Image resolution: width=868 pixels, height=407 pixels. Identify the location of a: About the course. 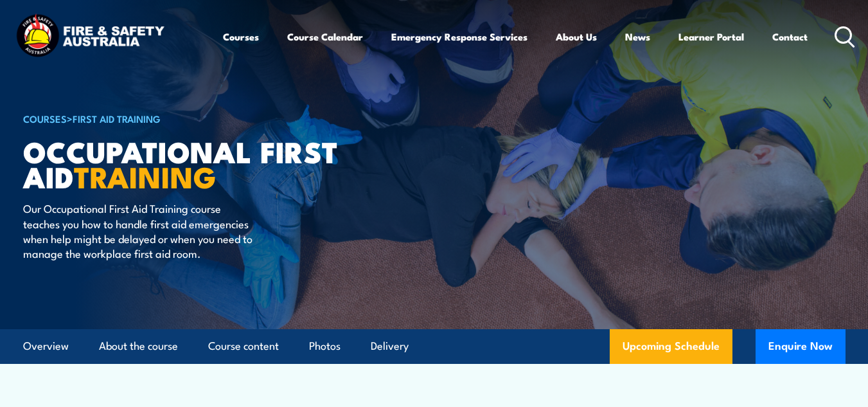
(138, 346).